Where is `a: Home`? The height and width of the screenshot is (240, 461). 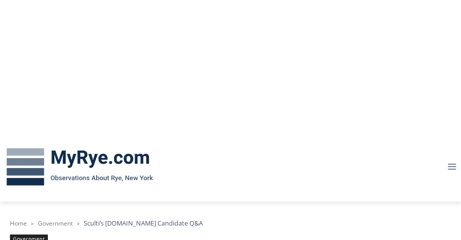
a: Home is located at coordinates (18, 223).